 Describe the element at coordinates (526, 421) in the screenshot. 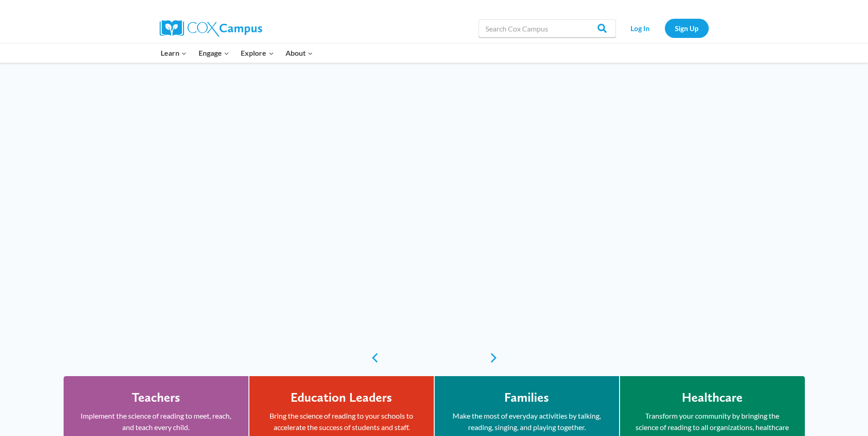

I see `p: Make the most of everyday activities by talking, reading, singing, and playing together.` at that location.